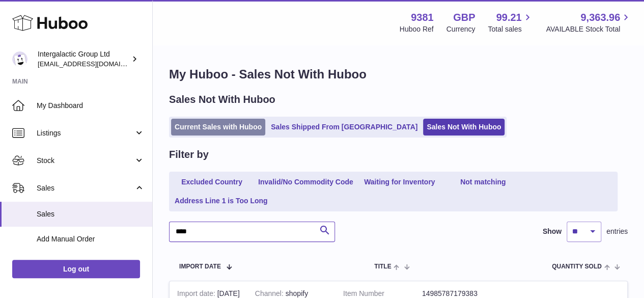 Image resolution: width=644 pixels, height=298 pixels. What do you see at coordinates (20, 59) in the screenshot?
I see `img: internalAdmin-9381@internal.huboo.com` at bounding box center [20, 59].